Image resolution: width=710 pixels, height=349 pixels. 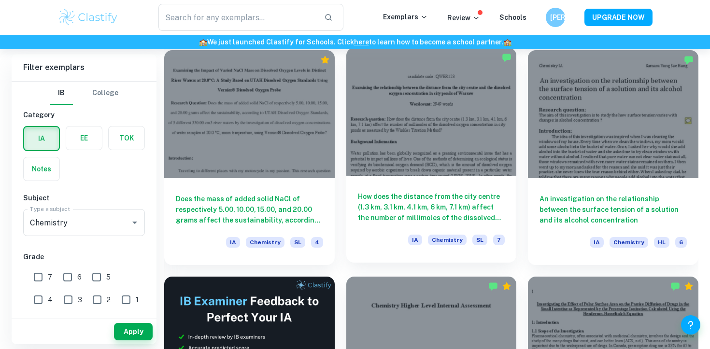 I want to click on span: 3, so click(x=80, y=300).